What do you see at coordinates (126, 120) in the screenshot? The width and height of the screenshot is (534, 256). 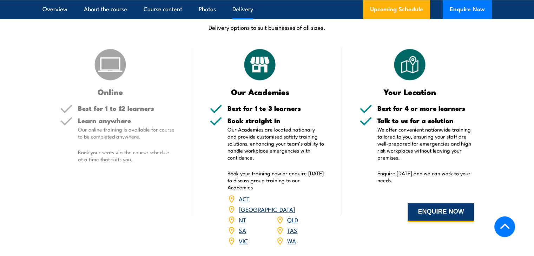 I see `h5: Learn anywhere` at bounding box center [126, 120].